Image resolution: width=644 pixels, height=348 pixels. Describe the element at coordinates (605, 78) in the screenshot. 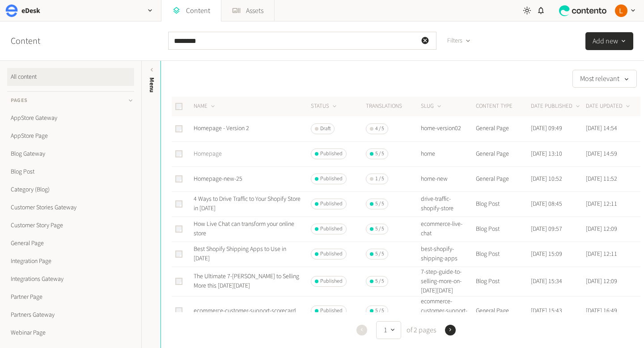

I see `button: Most relevant` at that location.